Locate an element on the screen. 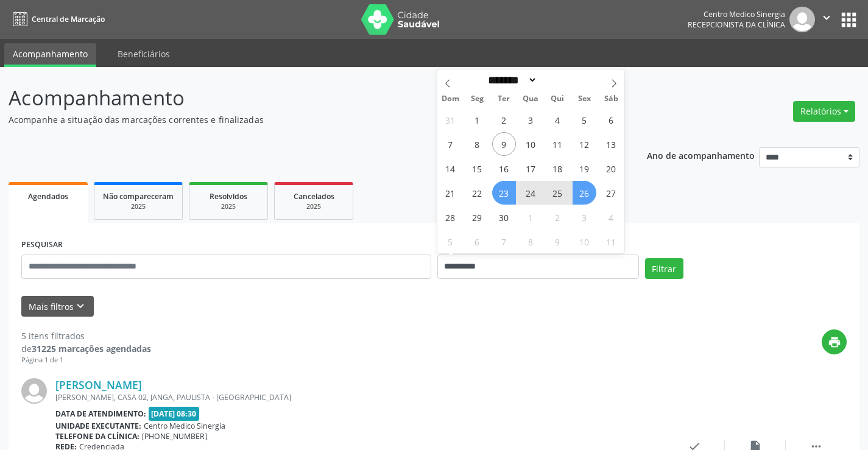 This screenshot has width=868, height=450. span: Resolvidos is located at coordinates (229, 196).